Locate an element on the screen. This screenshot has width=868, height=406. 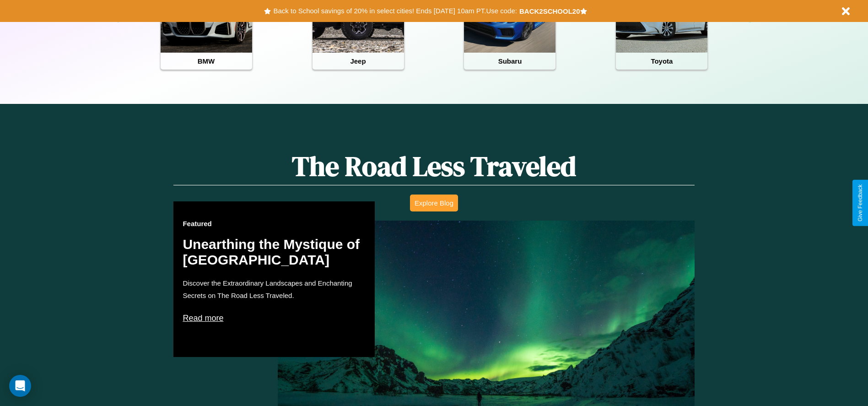
h4: Toyota is located at coordinates (662, 61).